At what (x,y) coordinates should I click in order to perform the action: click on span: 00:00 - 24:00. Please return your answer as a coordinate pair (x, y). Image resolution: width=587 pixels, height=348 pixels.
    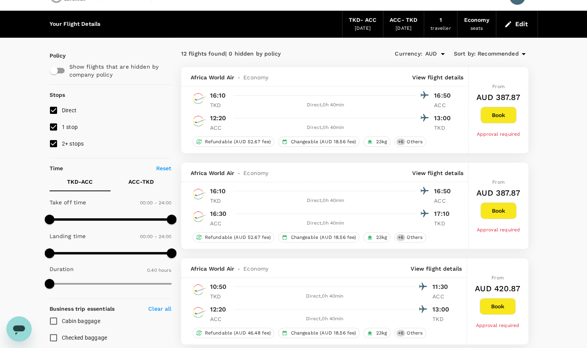
    Looking at the image, I should click on (156, 236).